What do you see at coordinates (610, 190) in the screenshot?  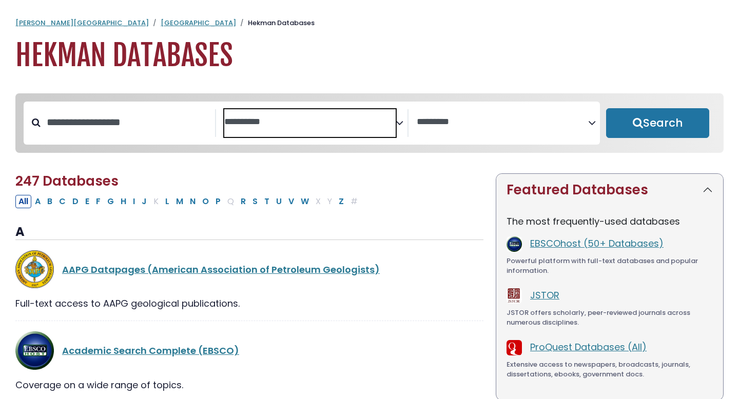 I see `button: Featured Databases` at bounding box center [610, 190].